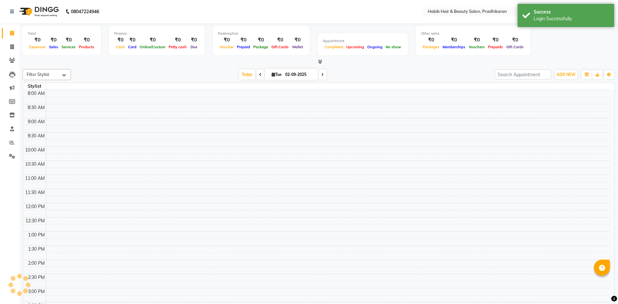 Image resolution: width=618 pixels, height=304 pixels. I want to click on div: 1:00 PM, so click(36, 235).